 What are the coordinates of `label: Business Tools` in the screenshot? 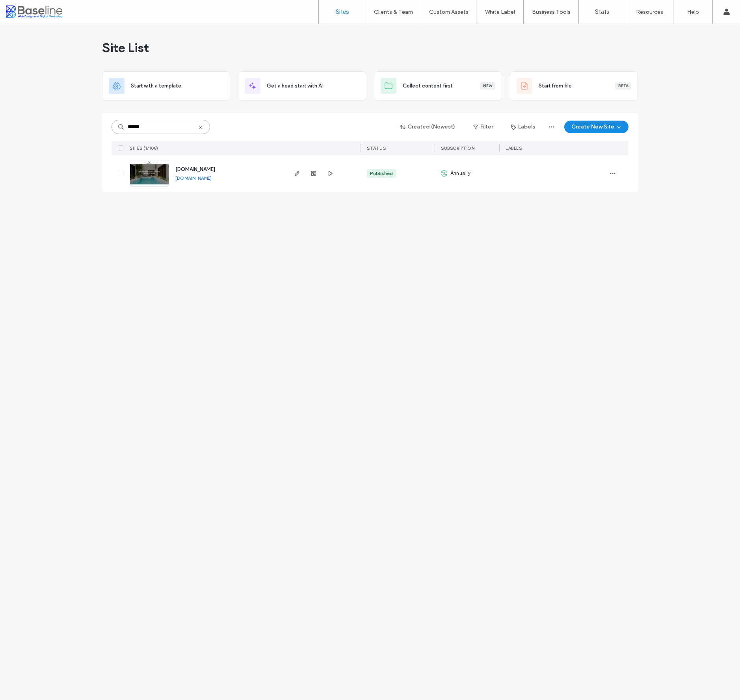 It's located at (551, 12).